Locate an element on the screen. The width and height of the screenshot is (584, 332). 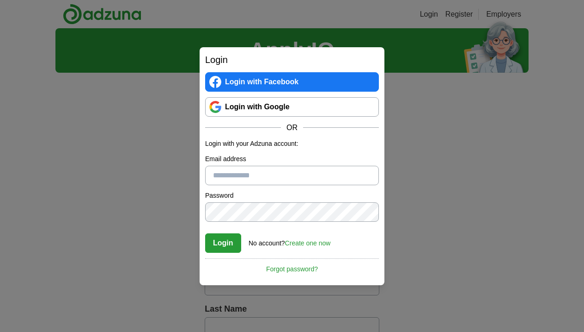
a: Create one now is located at coordinates (308, 243).